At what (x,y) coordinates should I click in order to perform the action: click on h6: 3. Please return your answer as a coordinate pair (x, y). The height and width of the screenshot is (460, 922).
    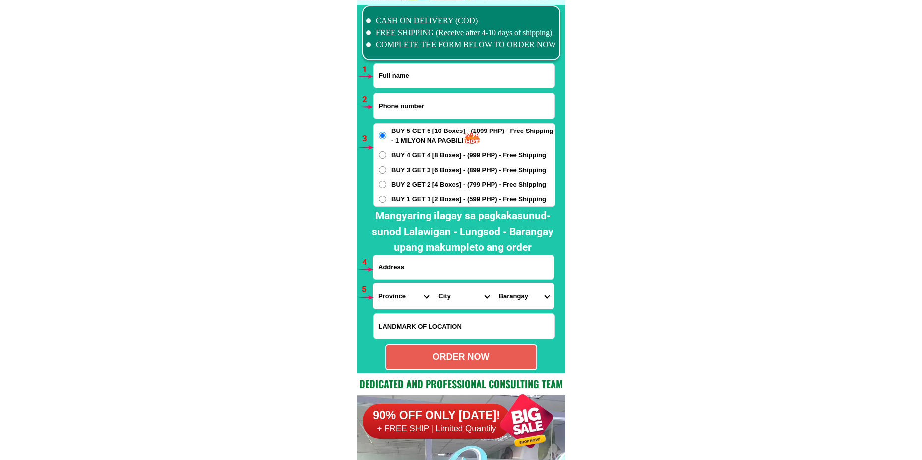
    Looking at the image, I should click on (368, 139).